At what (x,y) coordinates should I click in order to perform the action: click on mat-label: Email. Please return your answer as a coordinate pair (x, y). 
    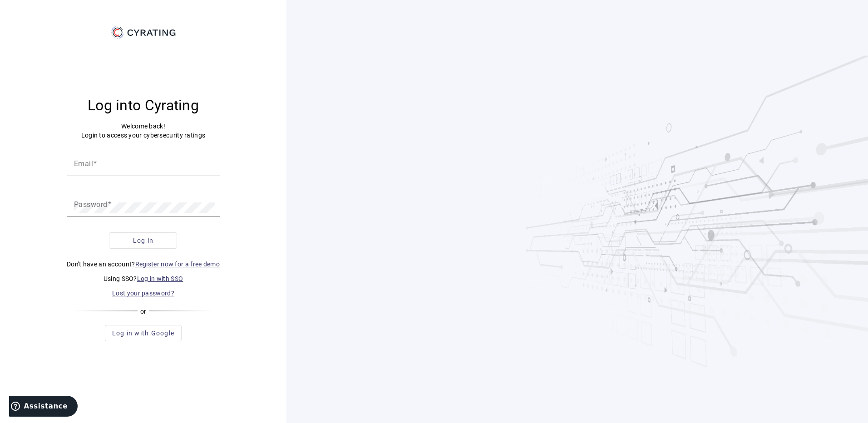
    Looking at the image, I should click on (83, 164).